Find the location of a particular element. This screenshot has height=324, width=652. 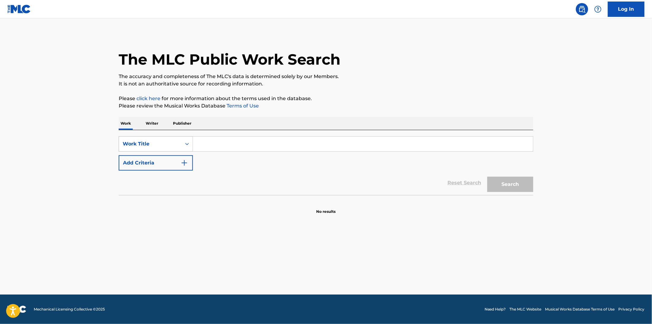

p: Please review the Musical Works Database is located at coordinates (326, 106).